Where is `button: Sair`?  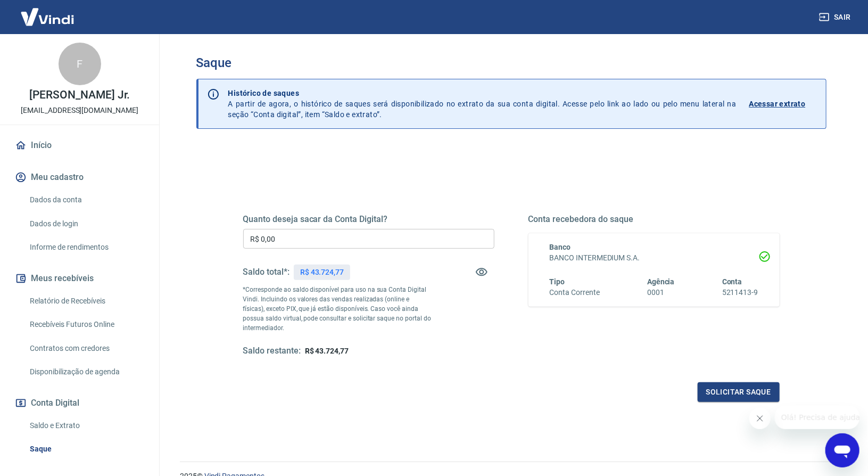
button: Sair is located at coordinates (836, 17).